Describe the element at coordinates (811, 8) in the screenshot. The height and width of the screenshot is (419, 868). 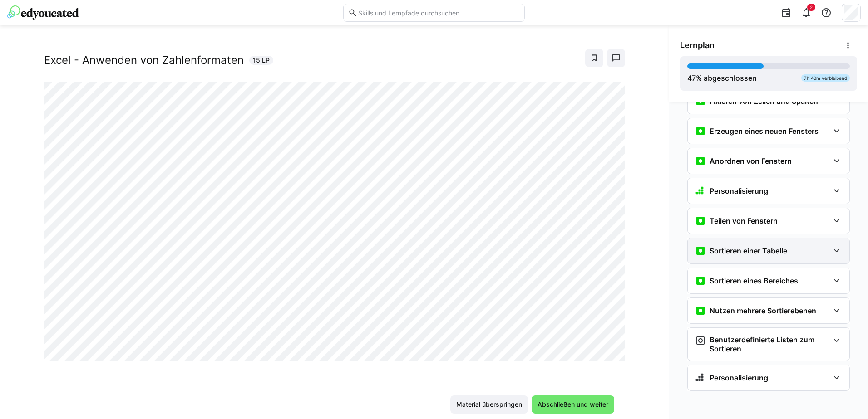
I see `span: 2` at that location.